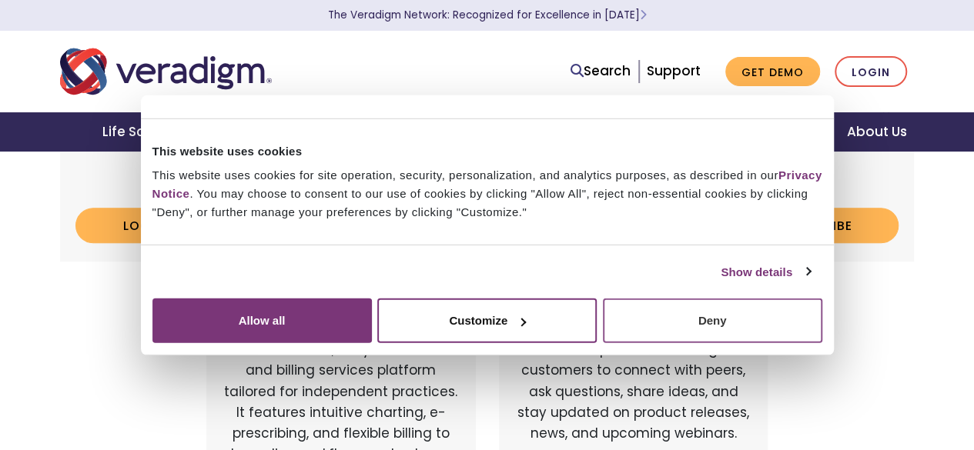 The image size is (974, 450). Describe the element at coordinates (765, 272) in the screenshot. I see `a: Show details` at that location.